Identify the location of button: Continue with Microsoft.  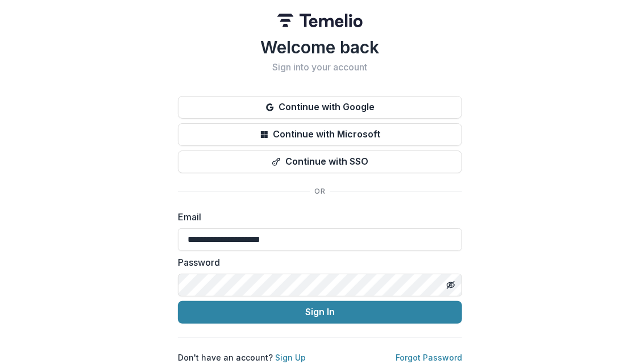
(320, 135).